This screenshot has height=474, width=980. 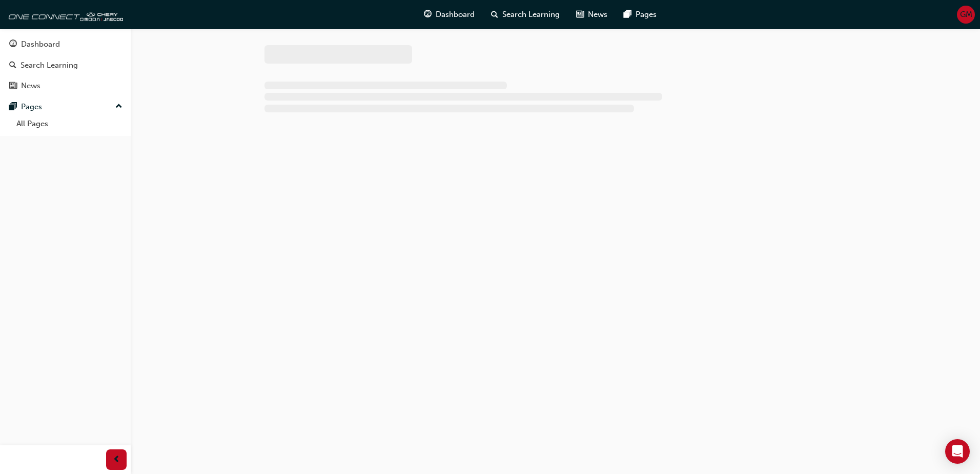 I want to click on span: GM, so click(x=966, y=14).